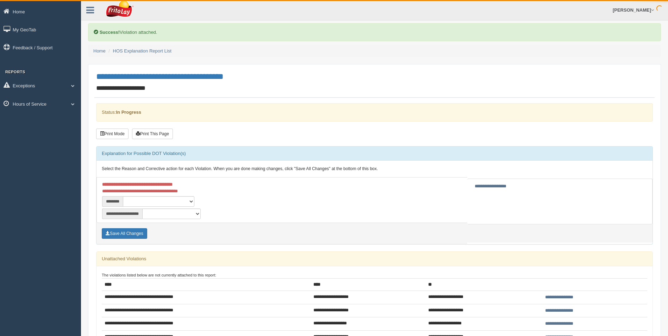 The width and height of the screenshot is (668, 336). What do you see at coordinates (112, 134) in the screenshot?
I see `button: Print Mode` at bounding box center [112, 134].